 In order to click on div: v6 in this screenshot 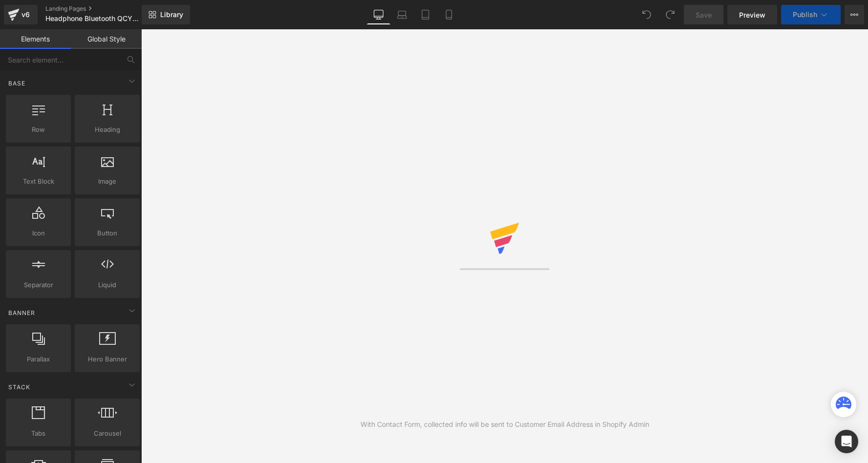, I will do `click(26, 14)`.